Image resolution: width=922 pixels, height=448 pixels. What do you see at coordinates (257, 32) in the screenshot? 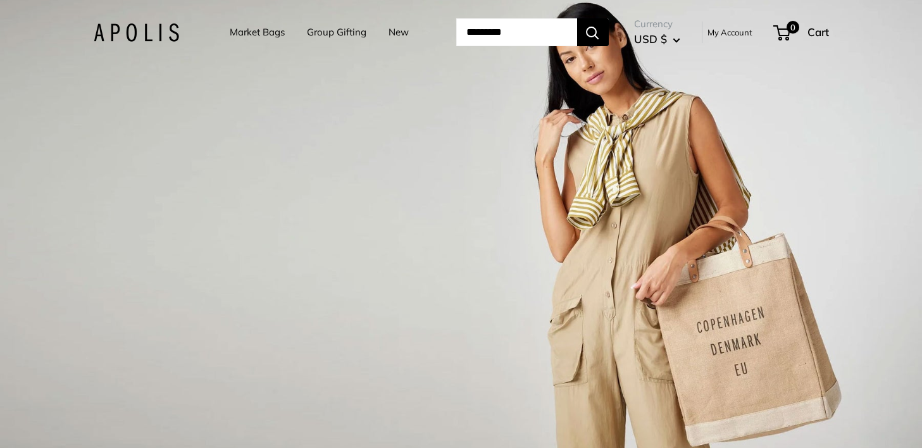
I see `a: Market Bags` at bounding box center [257, 32].